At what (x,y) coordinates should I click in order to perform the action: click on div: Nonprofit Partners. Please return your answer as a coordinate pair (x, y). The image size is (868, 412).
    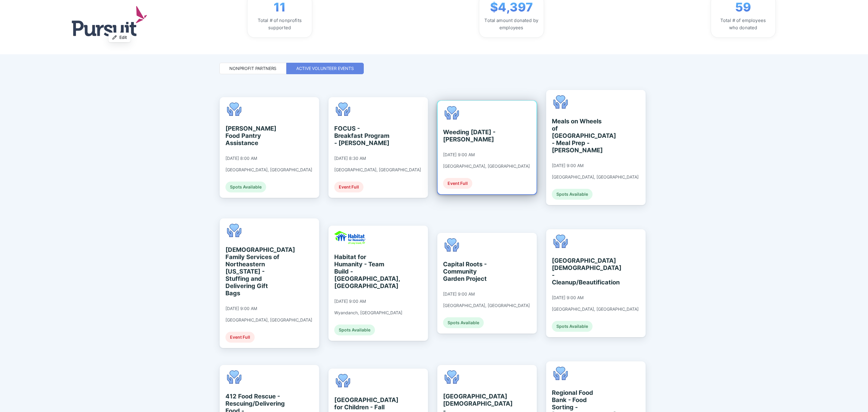
    Looking at the image, I should click on (252, 68).